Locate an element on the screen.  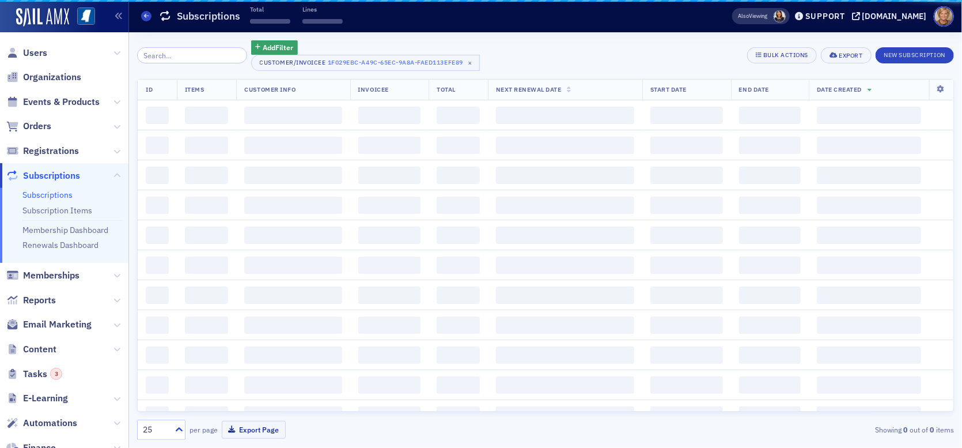
button: New Subscription is located at coordinates (915, 55).